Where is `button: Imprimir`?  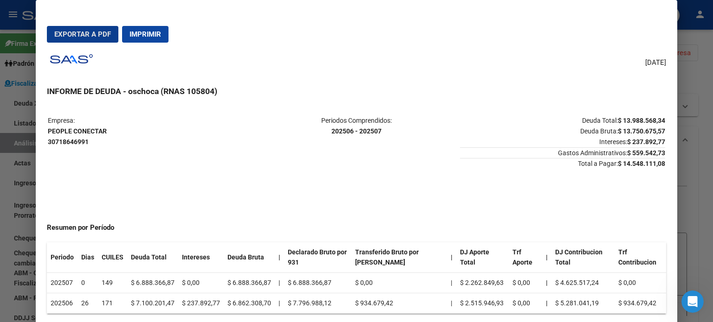
button: Imprimir is located at coordinates (145, 34).